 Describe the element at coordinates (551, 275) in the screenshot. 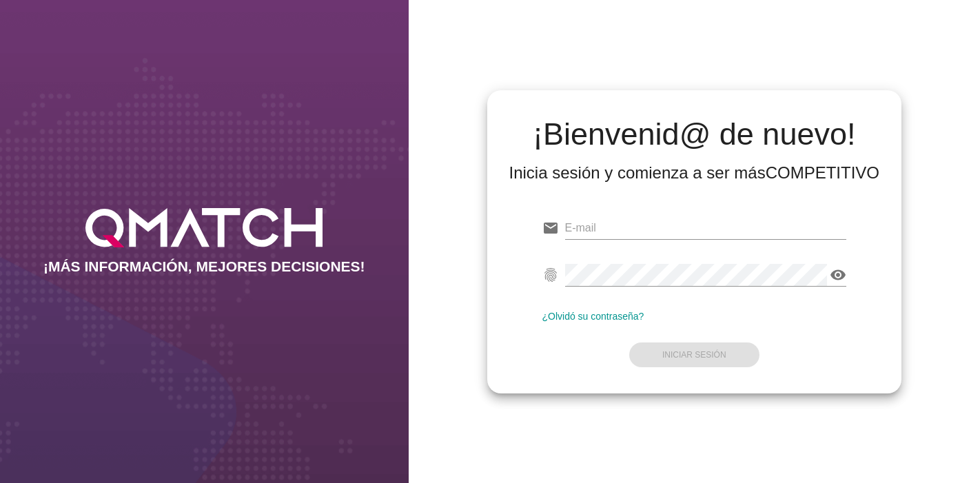

I see `i: fingerprint` at that location.